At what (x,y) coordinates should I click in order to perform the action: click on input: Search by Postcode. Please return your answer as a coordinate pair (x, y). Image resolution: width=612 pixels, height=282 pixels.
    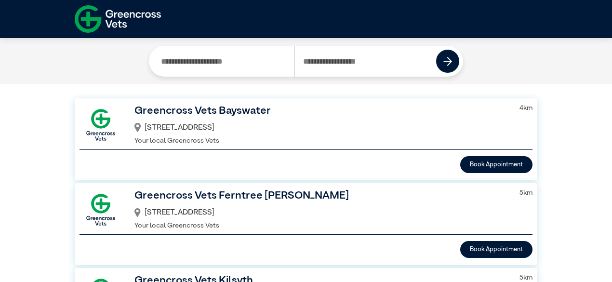
    Looking at the image, I should click on (365, 61).